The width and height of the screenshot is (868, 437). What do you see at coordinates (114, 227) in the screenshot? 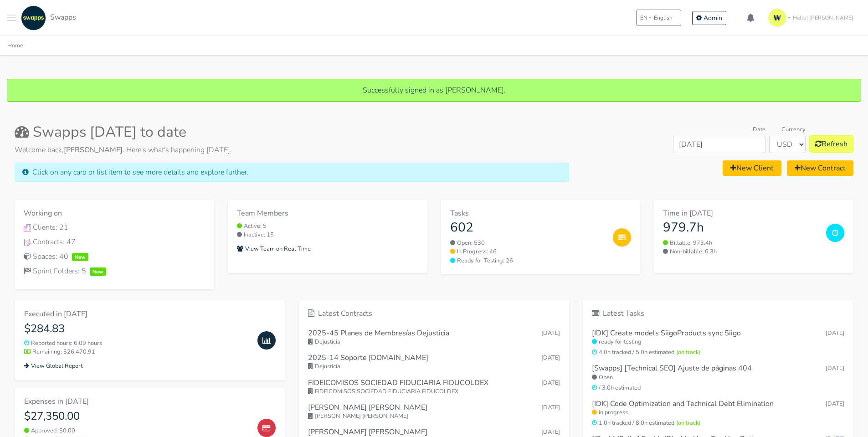
I see `div: Clients: 21` at bounding box center [114, 227].